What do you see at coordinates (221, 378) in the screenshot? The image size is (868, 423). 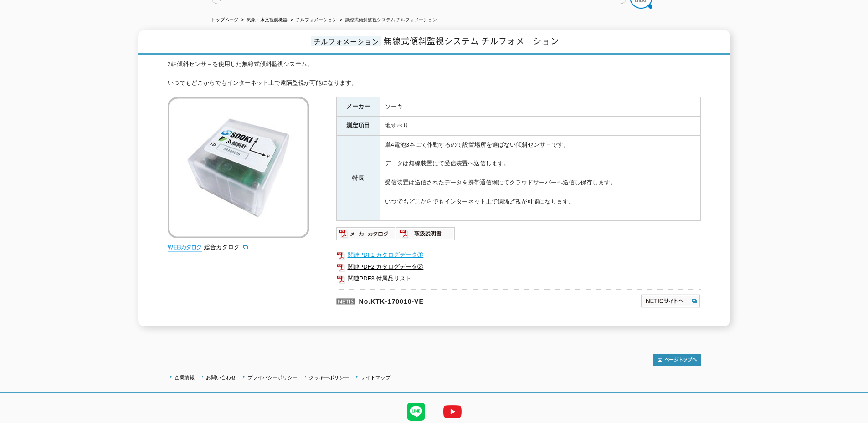 I see `a: お問い合わせ` at bounding box center [221, 378].